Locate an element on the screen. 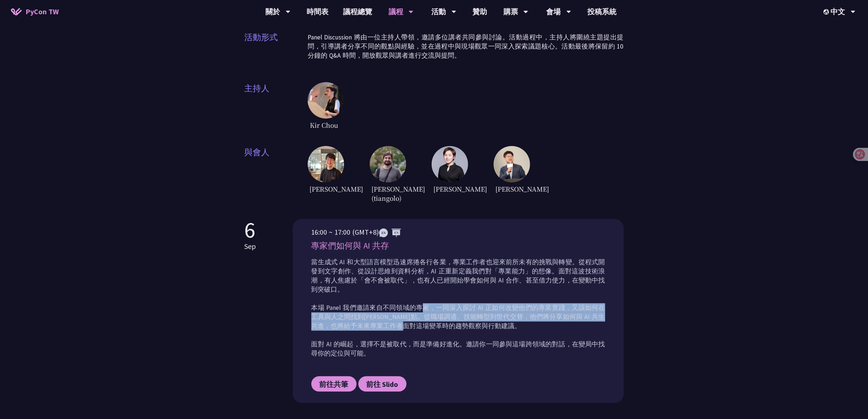 This screenshot has width=868, height=419. img: ENEN.5a408d1.svg is located at coordinates (390, 233).